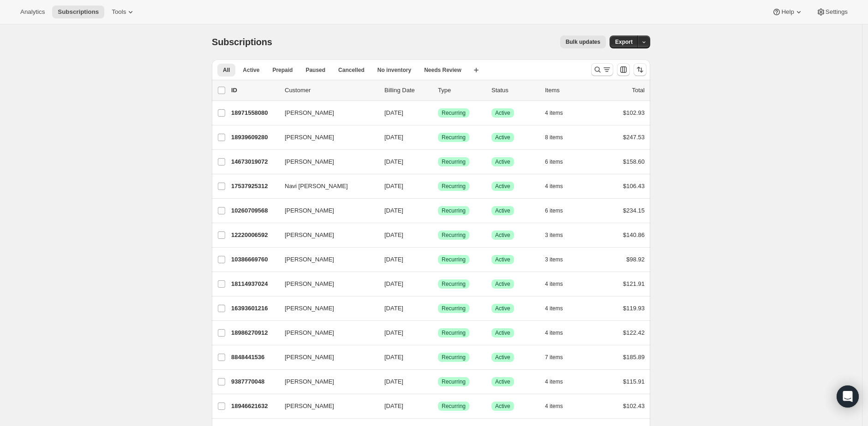 The width and height of the screenshot is (868, 426). What do you see at coordinates (254, 235) in the screenshot?
I see `p: 12220006592` at bounding box center [254, 235].